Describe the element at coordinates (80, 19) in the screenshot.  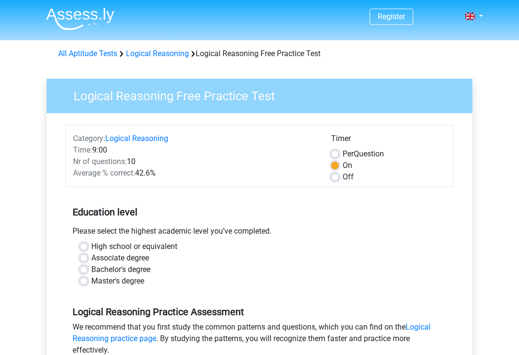
I see `img: Assessly` at that location.